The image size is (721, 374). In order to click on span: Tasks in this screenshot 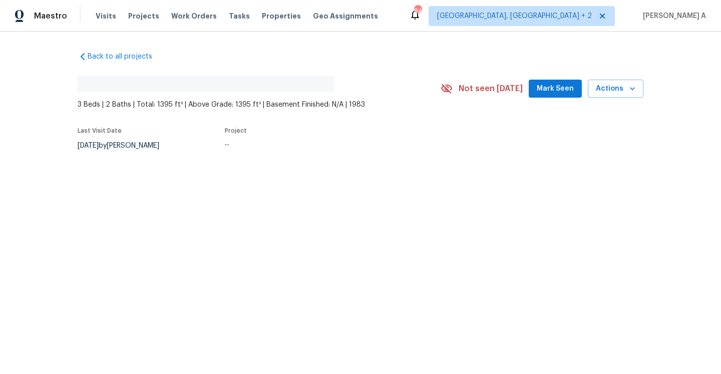, I will do `click(239, 16)`.